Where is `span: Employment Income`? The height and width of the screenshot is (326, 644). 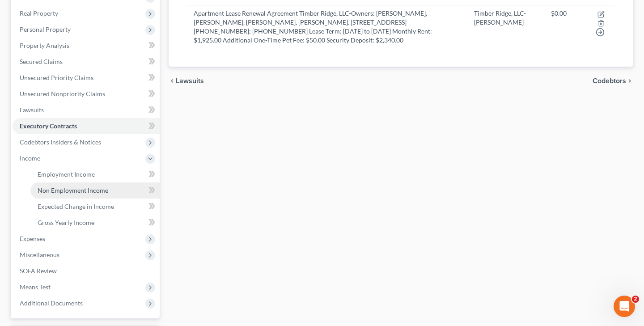
span: Employment Income is located at coordinates (66, 173).